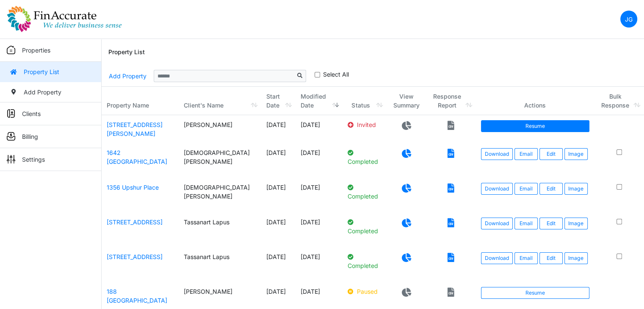 The height and width of the screenshot is (309, 644). I want to click on img: spp logo, so click(64, 19).